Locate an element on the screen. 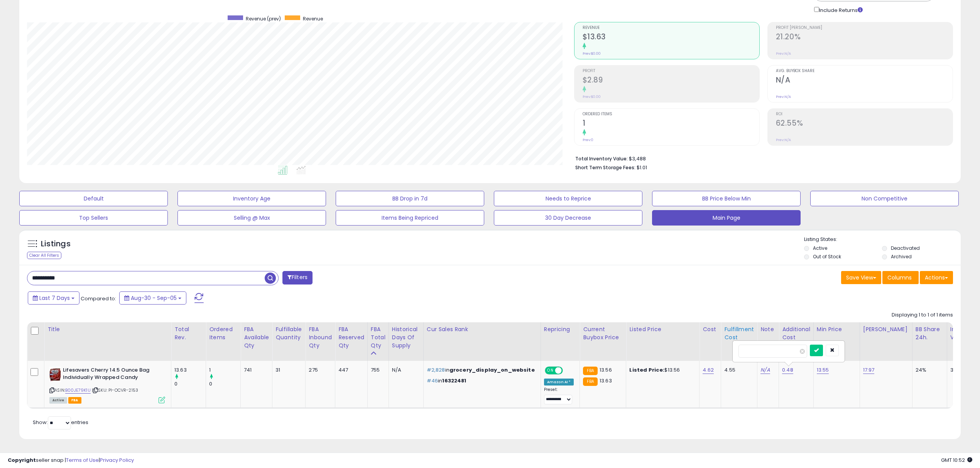  div: $13.56 is located at coordinates (662, 370).